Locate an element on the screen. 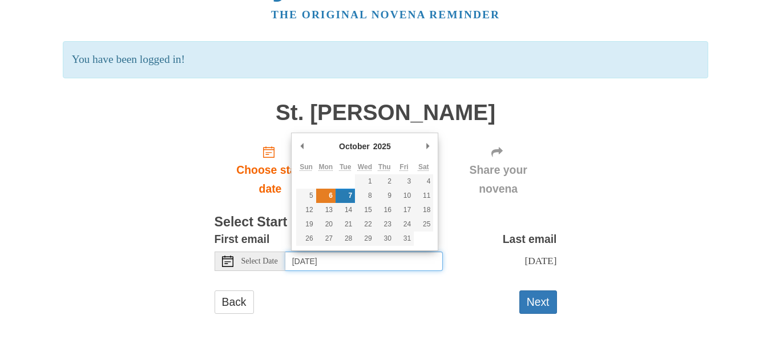 Image resolution: width=771 pixels, height=347 pixels. span: Share your novena is located at coordinates (498, 179).